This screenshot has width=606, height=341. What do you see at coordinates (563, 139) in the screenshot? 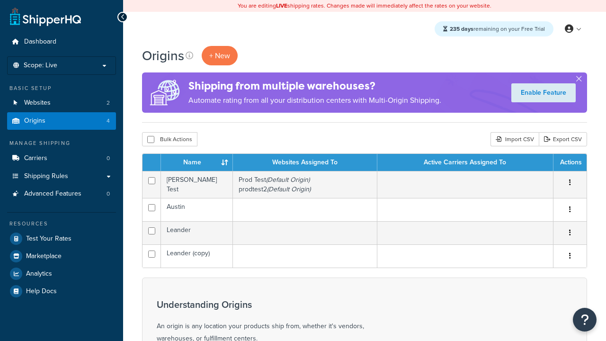
I see `a: Export CSV` at bounding box center [563, 139].